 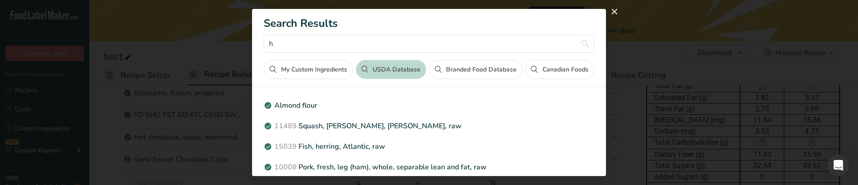 I want to click on button: USDA Database, so click(x=391, y=69).